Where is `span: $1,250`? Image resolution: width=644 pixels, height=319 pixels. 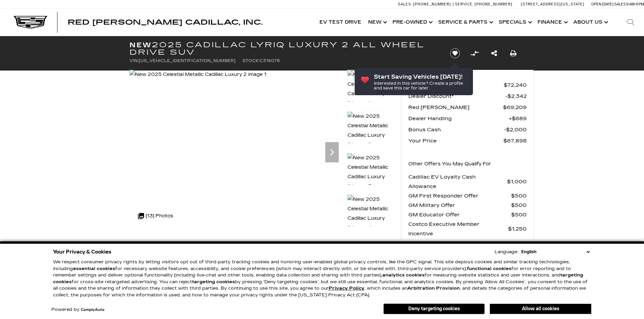
span: $1,250 is located at coordinates (517, 229).